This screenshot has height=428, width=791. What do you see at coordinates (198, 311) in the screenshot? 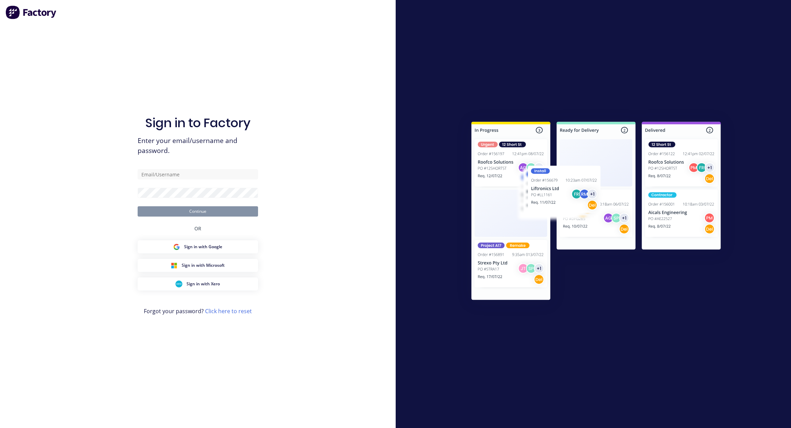
I see `span: Forgot your password?` at bounding box center [198, 311].